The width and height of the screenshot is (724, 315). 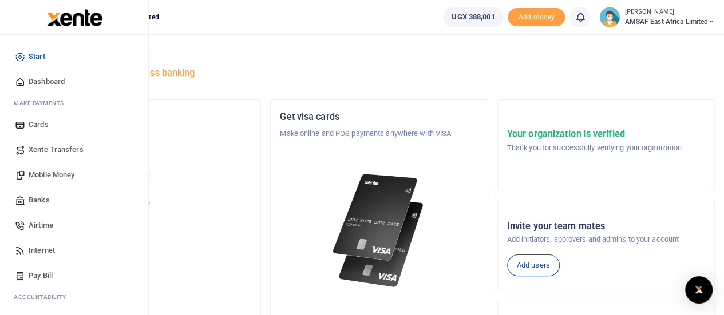 I want to click on span: Mobile Money, so click(x=52, y=175).